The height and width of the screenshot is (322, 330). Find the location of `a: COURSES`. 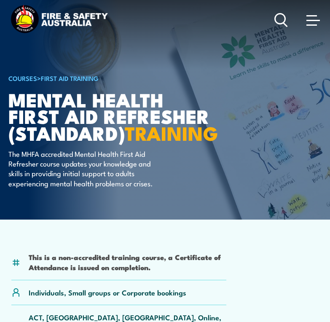

a: COURSES is located at coordinates (23, 78).